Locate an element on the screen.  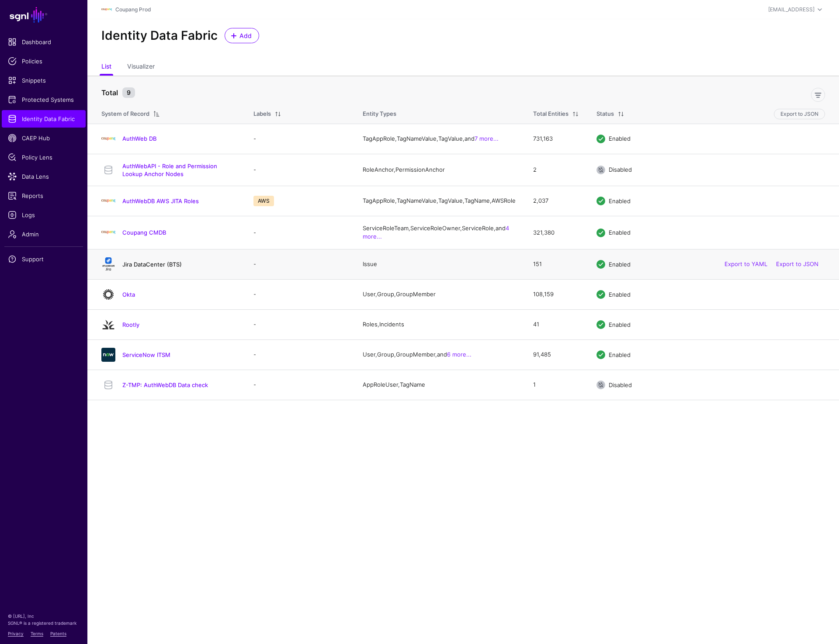
span: Protected Systems is located at coordinates (44, 100).